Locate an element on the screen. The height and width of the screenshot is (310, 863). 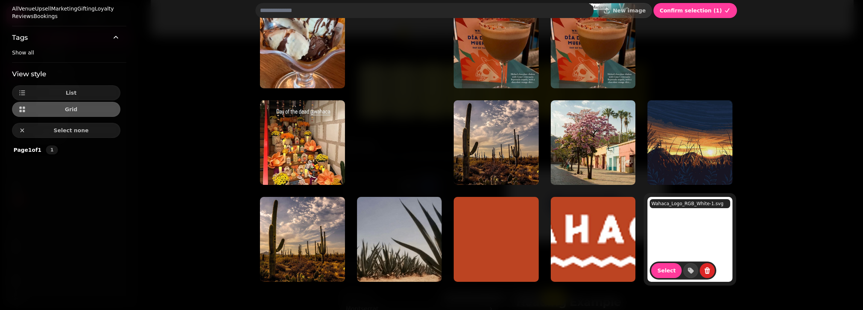
span: 1 is located at coordinates (52, 150).